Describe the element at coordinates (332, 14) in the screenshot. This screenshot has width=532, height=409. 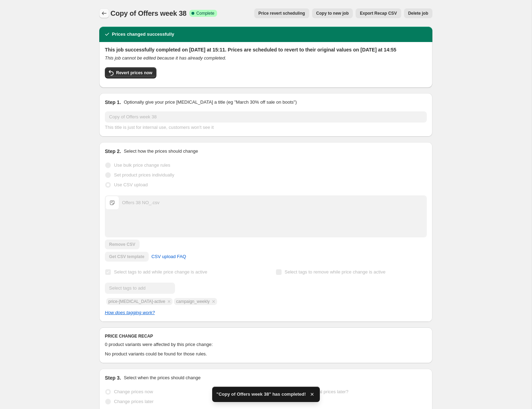
I see `button: Copy to new job` at that location.